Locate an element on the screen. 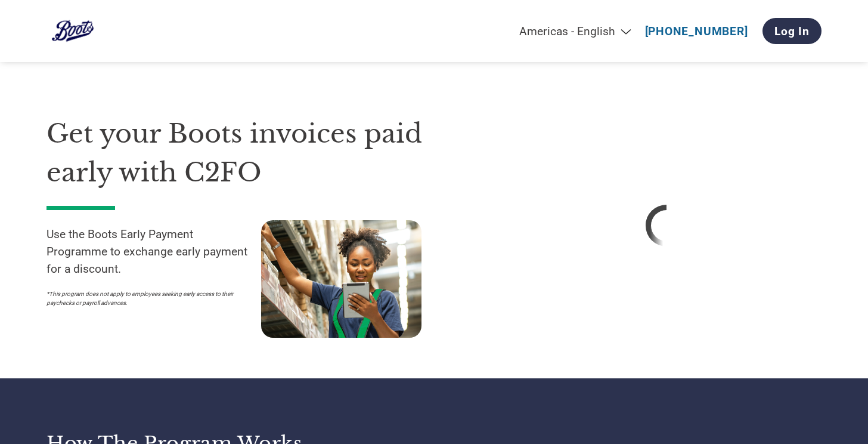 The height and width of the screenshot is (444, 868). img: Boots is located at coordinates (73, 31).